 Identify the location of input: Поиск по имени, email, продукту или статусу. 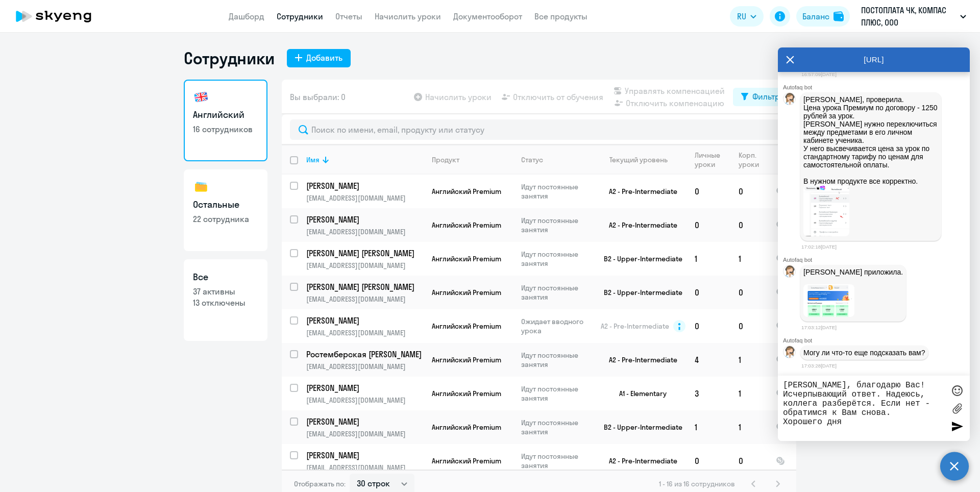
(539, 129).